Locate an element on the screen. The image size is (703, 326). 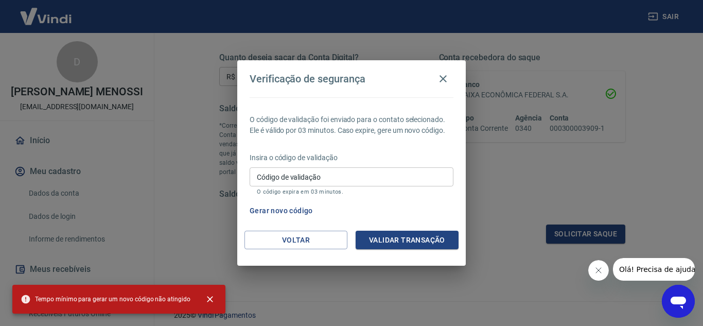
p: O código de validação foi enviado para o contato selecionado. Ele é válido por 03 minutos. Caso e... is located at coordinates (352, 125).